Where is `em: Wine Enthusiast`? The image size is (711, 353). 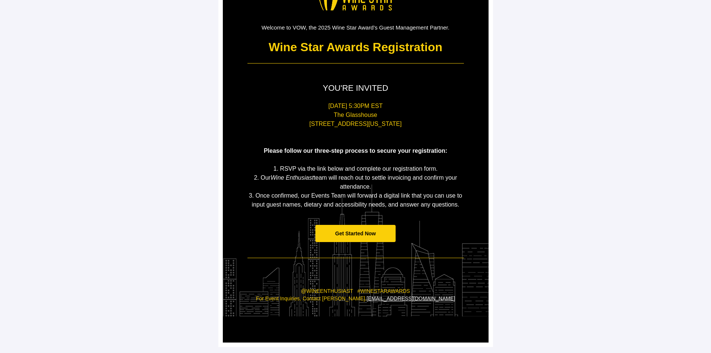
em: Wine Enthusiast is located at coordinates (292, 177).